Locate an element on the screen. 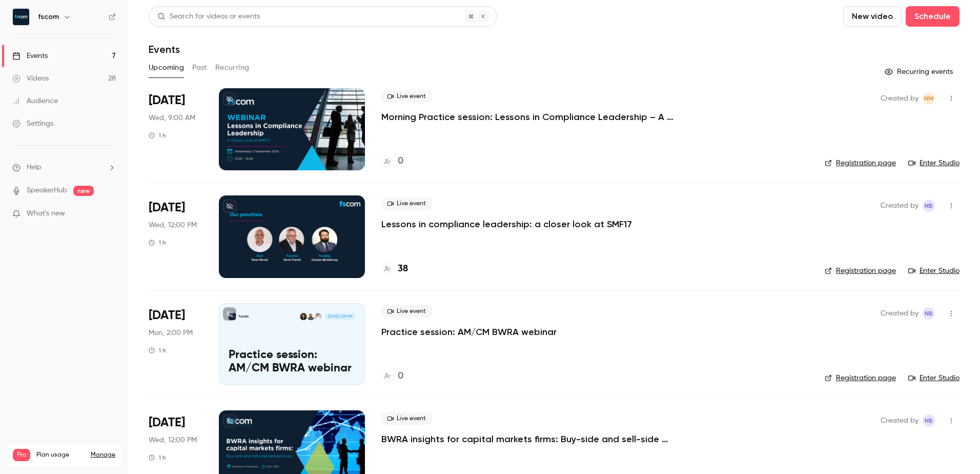 The width and height of the screenshot is (980, 474). h1: Events is located at coordinates (164, 49).